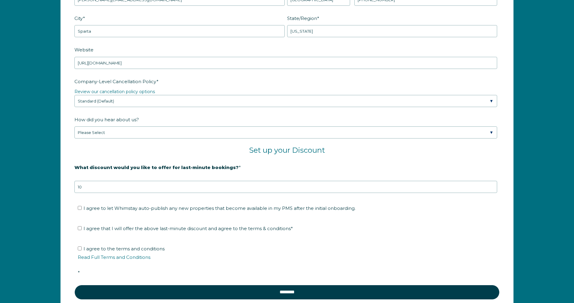 Image resolution: width=574 pixels, height=303 pixels. What do you see at coordinates (79, 18) in the screenshot?
I see `span: City` at bounding box center [79, 18].